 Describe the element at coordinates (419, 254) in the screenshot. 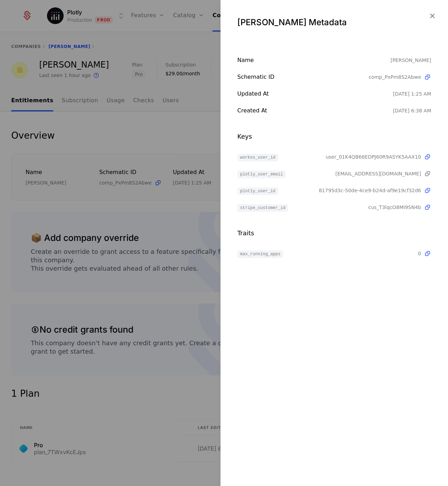

I see `span: 0` at that location.